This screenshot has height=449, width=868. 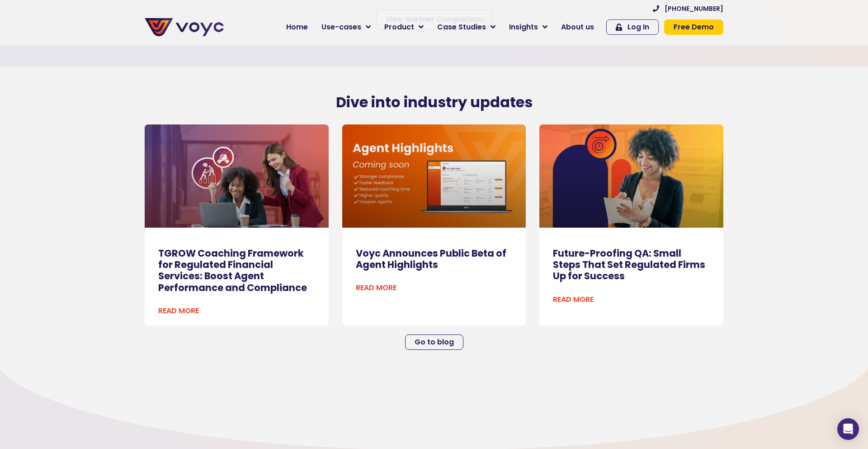 What do you see at coordinates (466, 27) in the screenshot?
I see `a: Case Studies` at bounding box center [466, 27].